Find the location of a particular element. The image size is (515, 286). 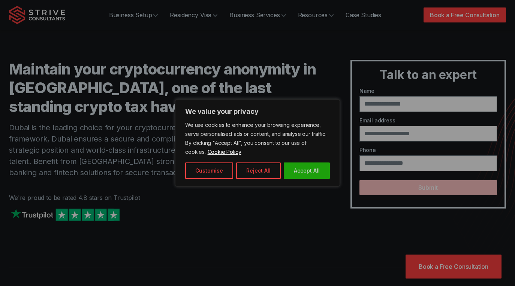

p: We value your privacy is located at coordinates (258, 112).